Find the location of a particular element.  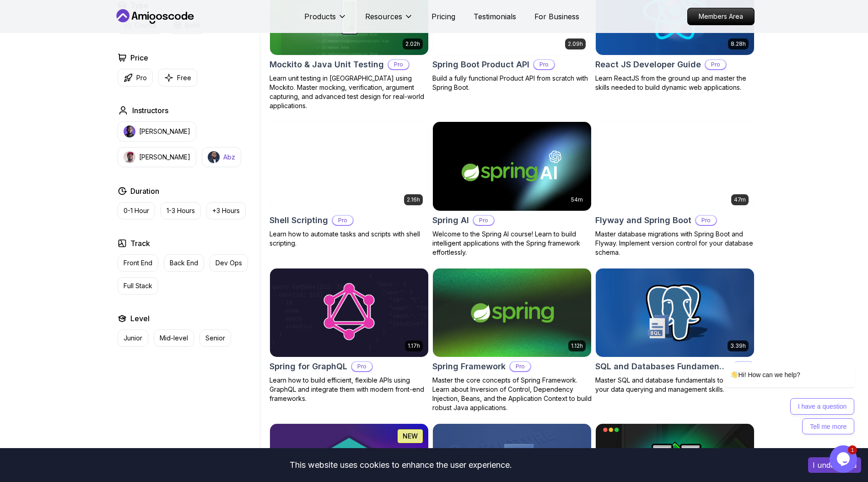

div: 👋Hi! How can we help?I have a questionTell me more is located at coordinates (83, 119).